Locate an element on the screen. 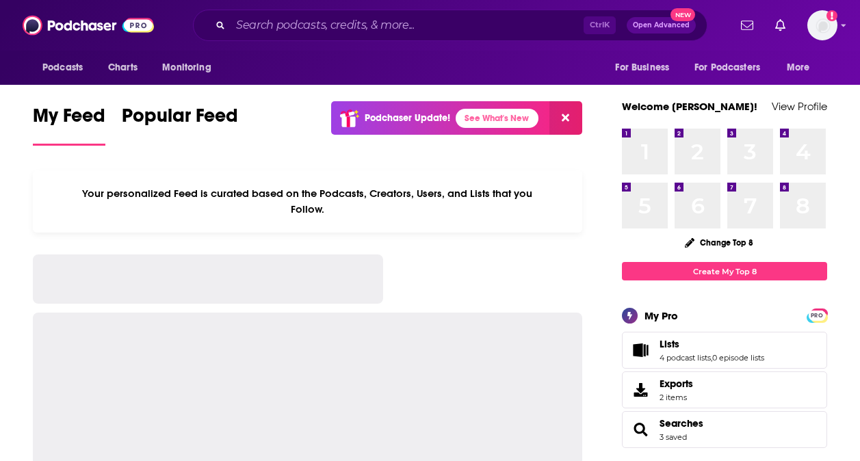 The image size is (860, 461). button: Show profile menu is located at coordinates (822, 25).